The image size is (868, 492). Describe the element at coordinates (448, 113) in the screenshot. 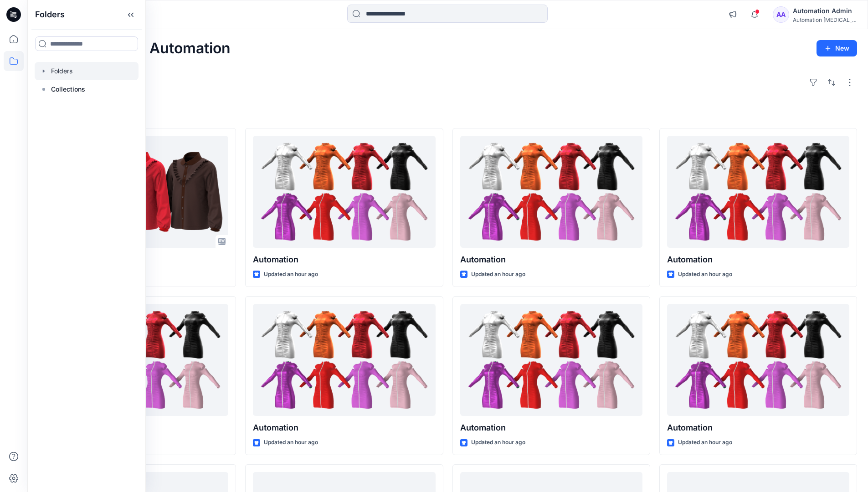

I see `h4: Styles` at that location.